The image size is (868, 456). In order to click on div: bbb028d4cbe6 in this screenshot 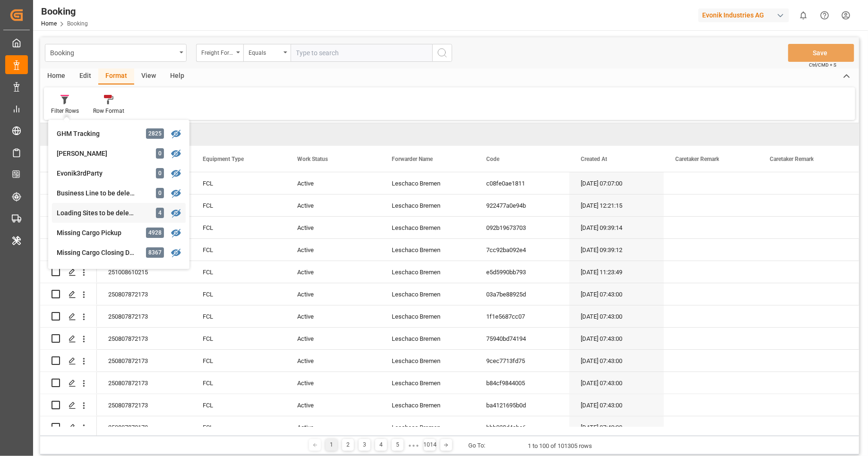, I will do `click(522, 428)`.